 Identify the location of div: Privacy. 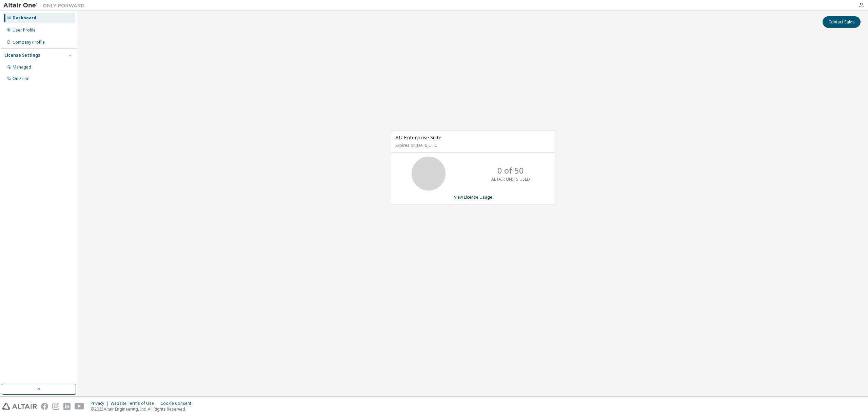
(101, 404).